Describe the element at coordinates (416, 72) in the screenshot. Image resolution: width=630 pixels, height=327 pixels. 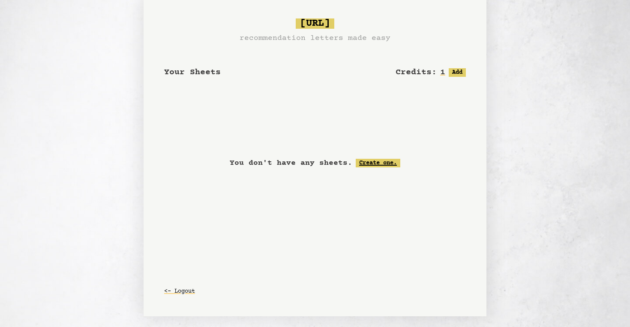
I see `h2: Credits:` at that location.